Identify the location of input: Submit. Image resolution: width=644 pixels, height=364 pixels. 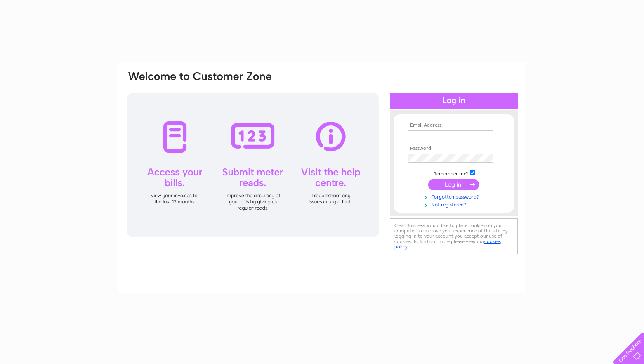
(453, 185).